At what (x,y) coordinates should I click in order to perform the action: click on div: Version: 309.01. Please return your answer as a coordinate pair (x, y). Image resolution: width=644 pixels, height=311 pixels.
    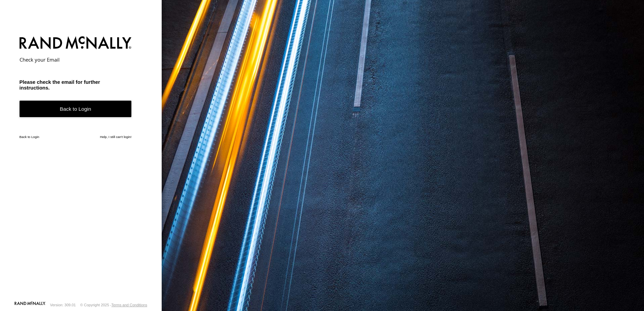
    Looking at the image, I should click on (63, 305).